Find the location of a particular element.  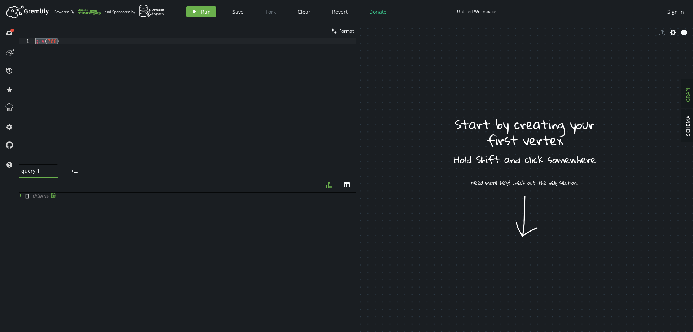

span: Format is located at coordinates (347, 31).